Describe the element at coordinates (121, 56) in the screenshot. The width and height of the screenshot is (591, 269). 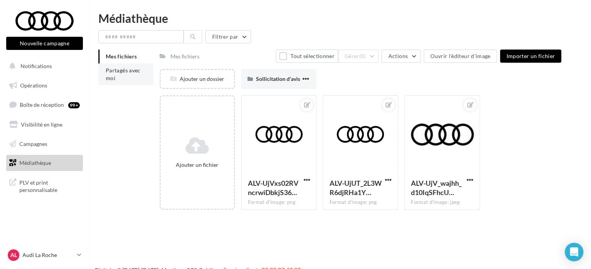
I see `span: Mes fichiers` at that location.